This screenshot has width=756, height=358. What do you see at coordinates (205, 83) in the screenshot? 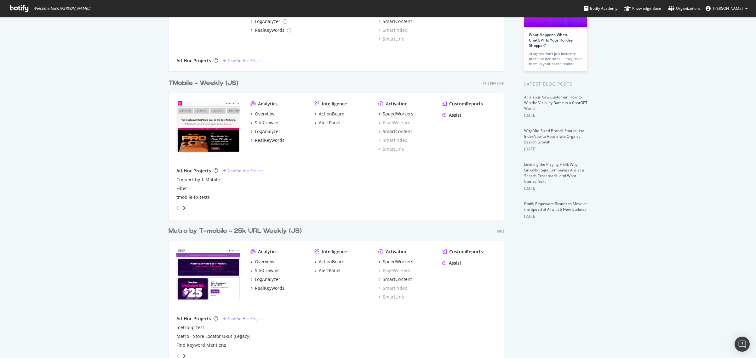
I see `a: TMobile - Weekly (JS)` at bounding box center [205, 83].